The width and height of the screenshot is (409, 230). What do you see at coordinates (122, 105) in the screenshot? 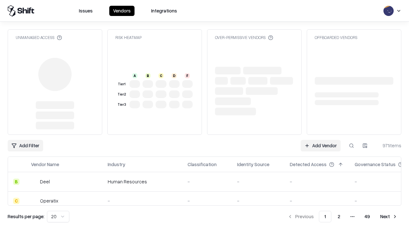
I see `div: Tier 3` at bounding box center [122, 105].